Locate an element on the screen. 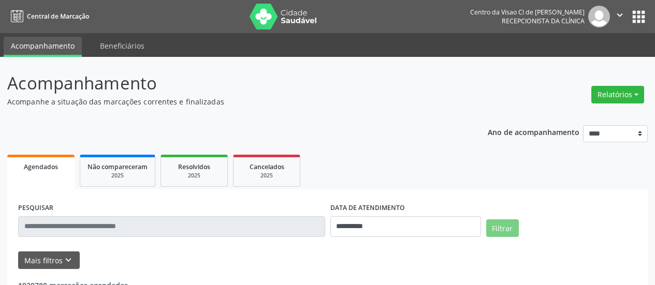  button: Filtrar is located at coordinates (502, 228).